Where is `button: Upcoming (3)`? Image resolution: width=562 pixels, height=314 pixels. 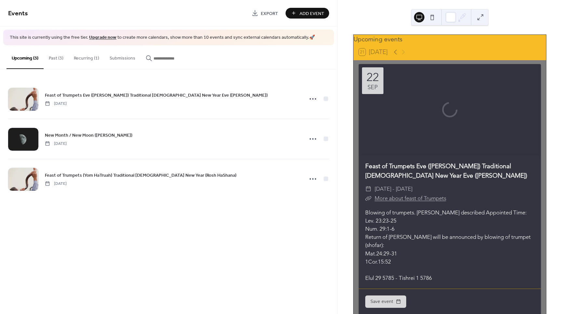
button: Upcoming (3) is located at coordinates (25, 57).